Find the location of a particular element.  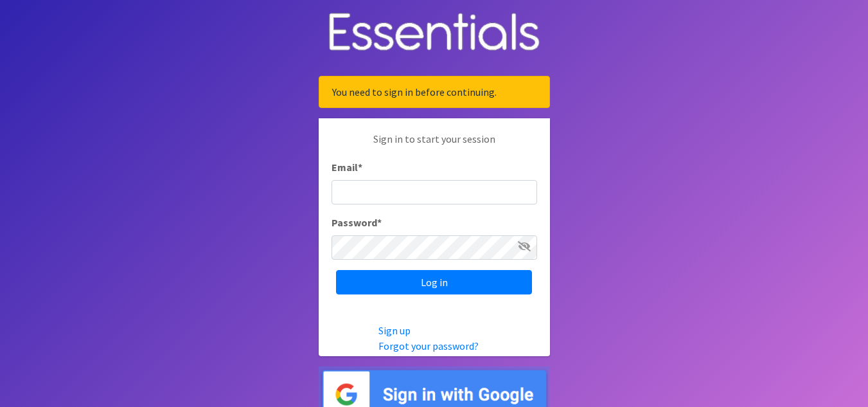

div: You need to sign in before continuing. is located at coordinates (434, 92).